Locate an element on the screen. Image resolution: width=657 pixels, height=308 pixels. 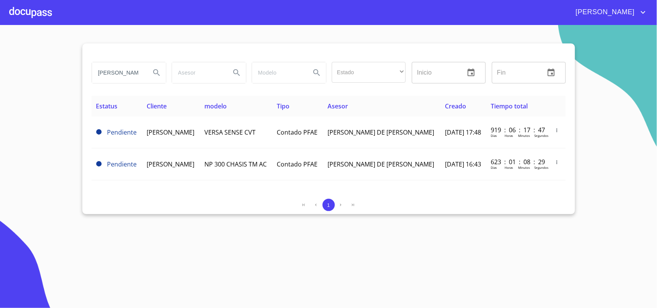
p: 919 : 06 : 17 : 47 is located at coordinates (517, 130).